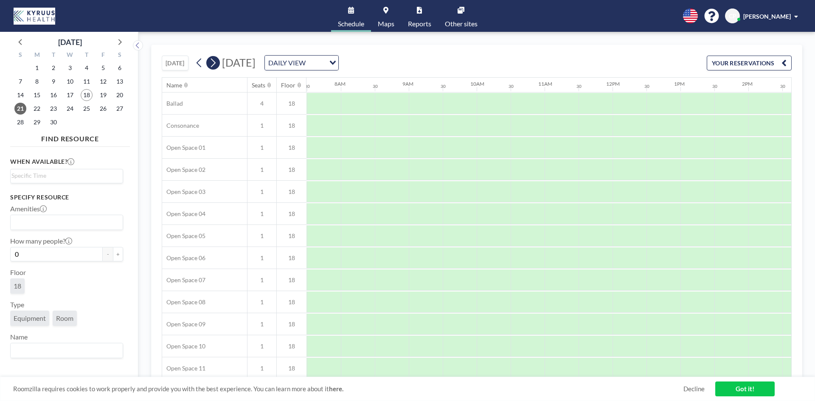 This screenshot has width=815, height=401. I want to click on span: Thursday, September 25, 2025, so click(87, 109).